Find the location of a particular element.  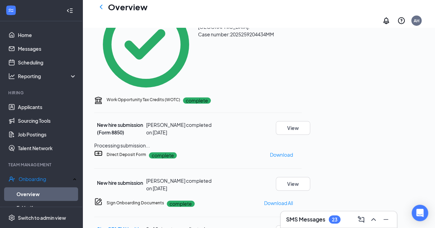

h5: Sign Onboarding Documents is located at coordinates (135, 203).